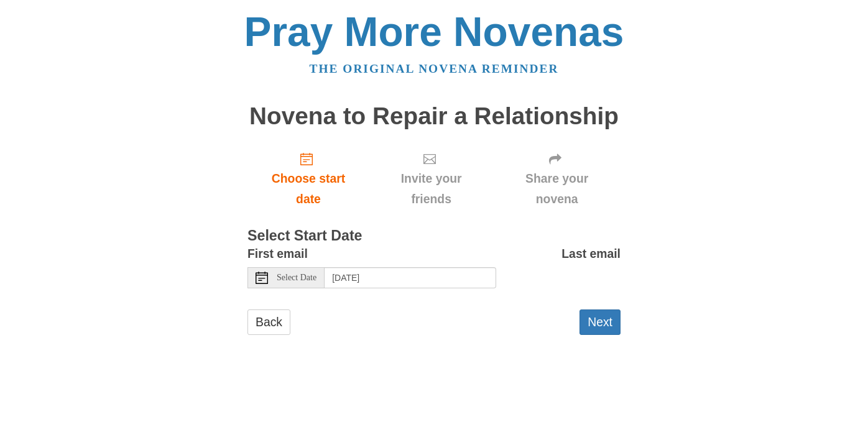  I want to click on h3: Select Start Date, so click(434, 236).